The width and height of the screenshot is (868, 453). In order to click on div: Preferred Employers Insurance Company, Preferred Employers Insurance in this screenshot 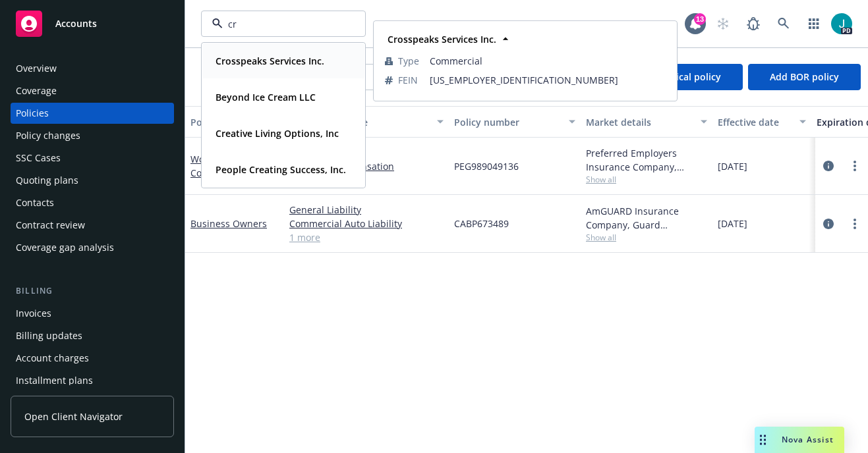, I will do `click(647, 160)`.